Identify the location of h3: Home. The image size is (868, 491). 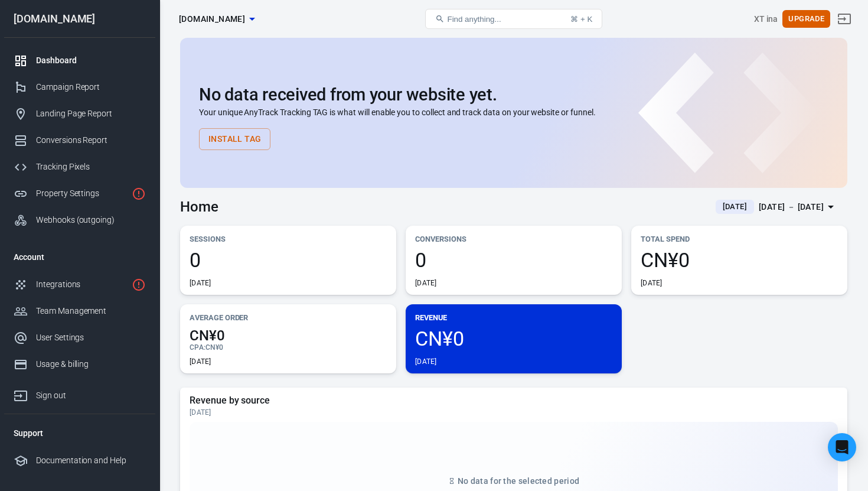
(199, 207).